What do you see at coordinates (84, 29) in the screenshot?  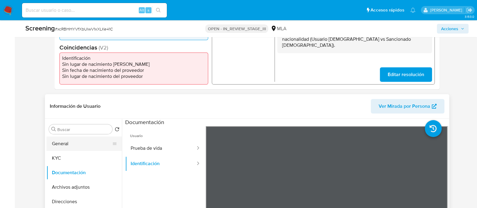 I see `span: # xcRBHHYVfXbUIwV1xXLKe41C` at bounding box center [84, 29].